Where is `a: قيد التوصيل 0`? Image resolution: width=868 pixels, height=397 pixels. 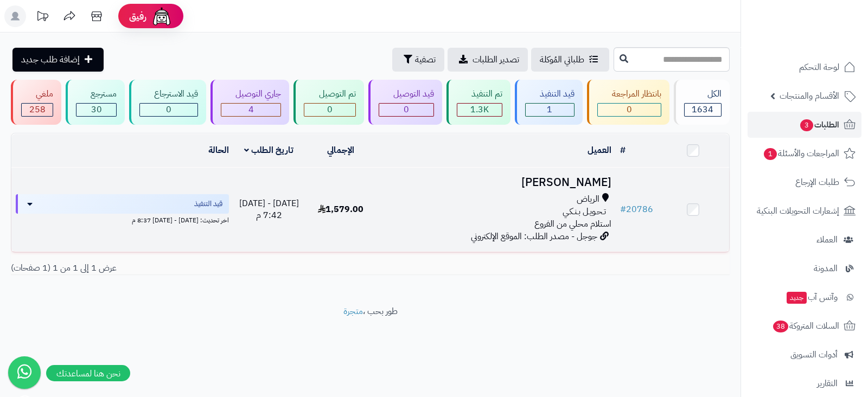 a: قيد التوصيل 0 is located at coordinates (405, 102).